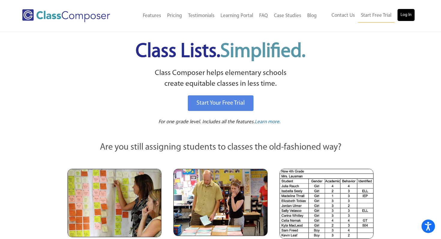 This screenshot has height=239, width=441. Describe the element at coordinates (264, 16) in the screenshot. I see `a: FAQ` at that location.